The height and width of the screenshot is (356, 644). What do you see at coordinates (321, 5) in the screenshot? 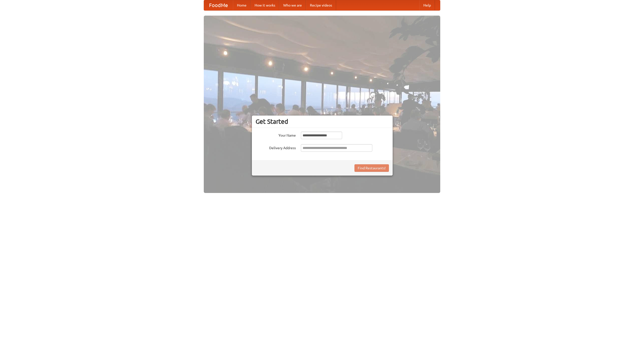
I see `a: Recipe videos` at bounding box center [321, 5].